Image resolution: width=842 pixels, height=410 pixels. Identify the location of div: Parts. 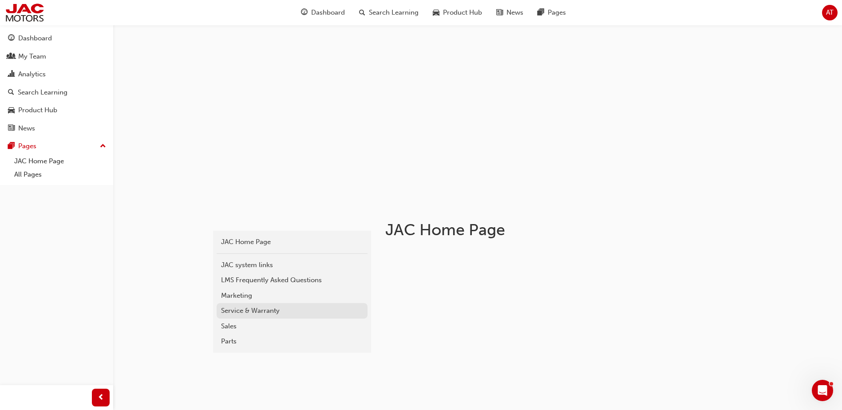
(292, 341).